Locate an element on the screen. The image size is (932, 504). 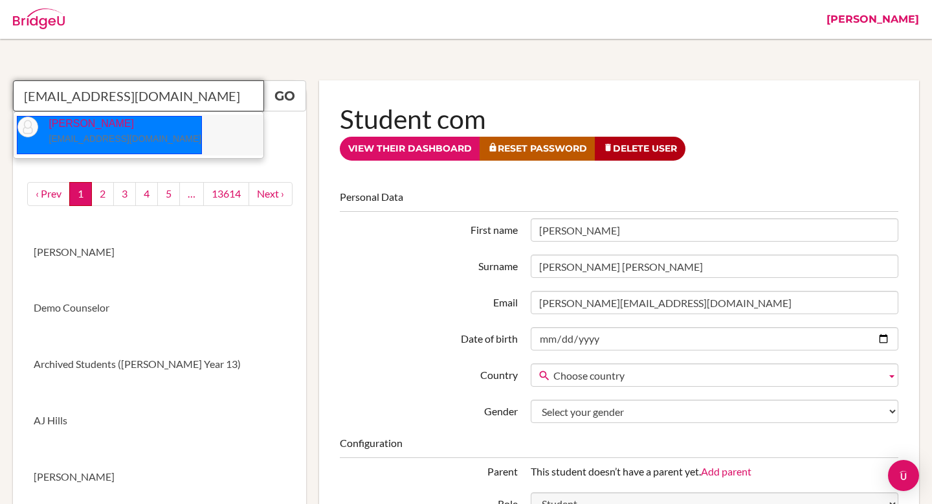
legend: Configuration is located at coordinates (619, 447).